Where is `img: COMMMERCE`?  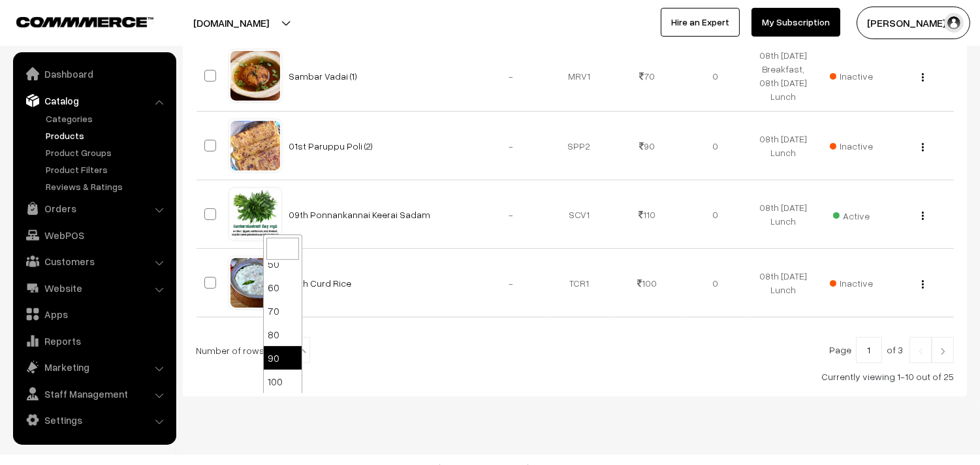
img: COMMMERCE is located at coordinates (85, 22).